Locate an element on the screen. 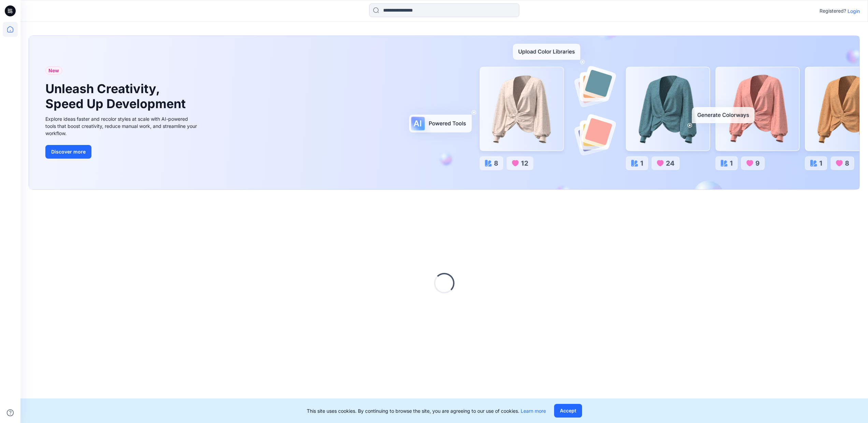  div: Explore ideas faster and recolor styles at scale with AI-powered tools that boost creativity, red... is located at coordinates (122, 126).